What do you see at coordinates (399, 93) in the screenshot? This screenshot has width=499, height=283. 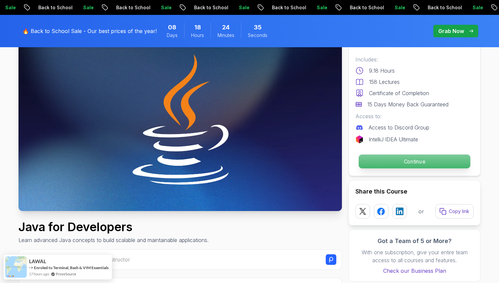 I see `p: Certificate of Completion` at bounding box center [399, 93].